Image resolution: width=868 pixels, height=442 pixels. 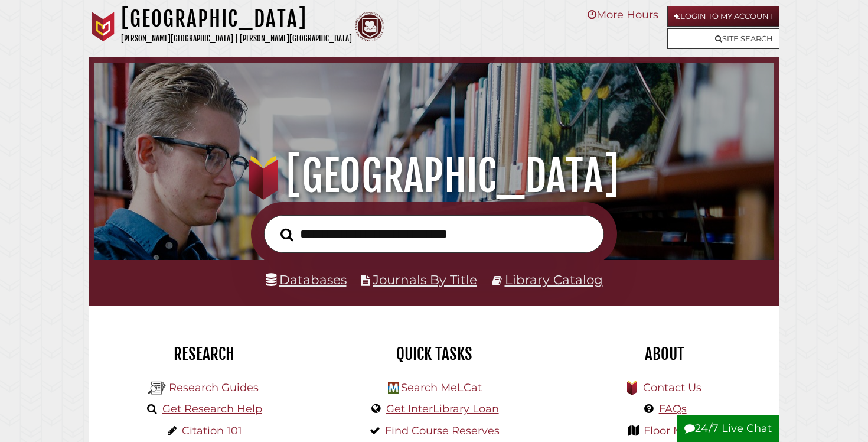 I want to click on a: Citation 101, so click(x=212, y=430).